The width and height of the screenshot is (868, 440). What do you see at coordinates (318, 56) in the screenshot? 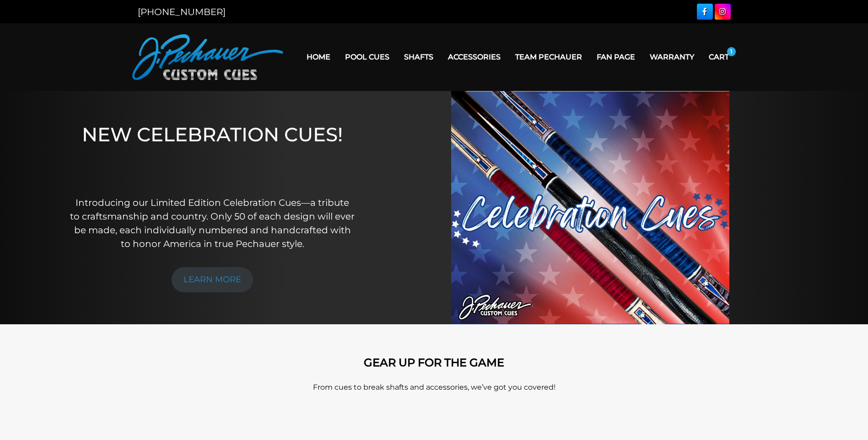
I see `a: Home` at bounding box center [318, 56].